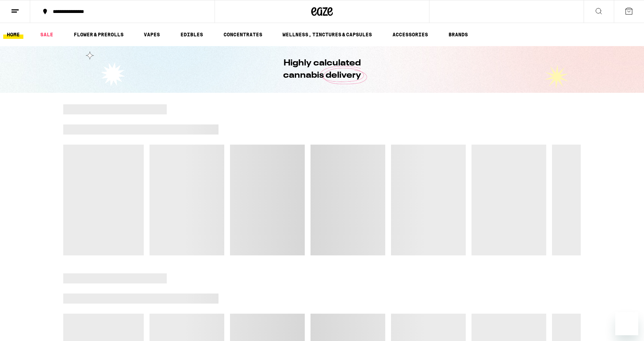 This screenshot has height=341, width=644. Describe the element at coordinates (410, 34) in the screenshot. I see `a: ACCESSORIES` at that location.